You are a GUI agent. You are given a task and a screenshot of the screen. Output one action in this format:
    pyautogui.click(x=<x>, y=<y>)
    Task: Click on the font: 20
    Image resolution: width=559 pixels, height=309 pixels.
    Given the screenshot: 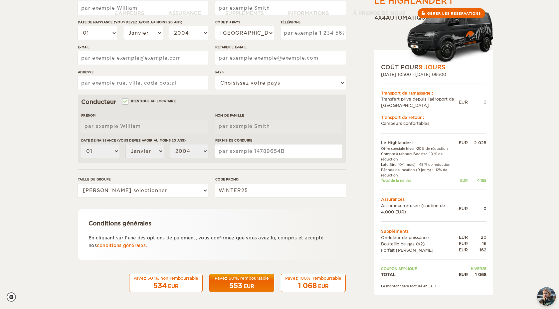 What is the action you would take?
    pyautogui.click(x=483, y=237)
    